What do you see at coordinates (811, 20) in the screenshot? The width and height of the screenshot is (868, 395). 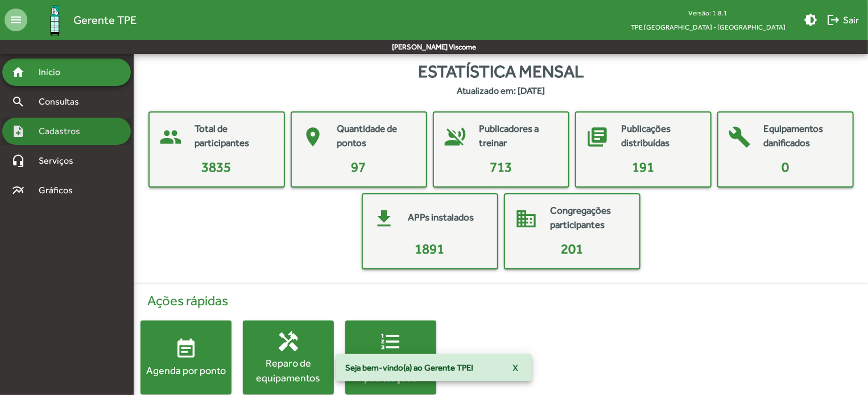 I see `mat-icon: brightness_medium` at bounding box center [811, 20].